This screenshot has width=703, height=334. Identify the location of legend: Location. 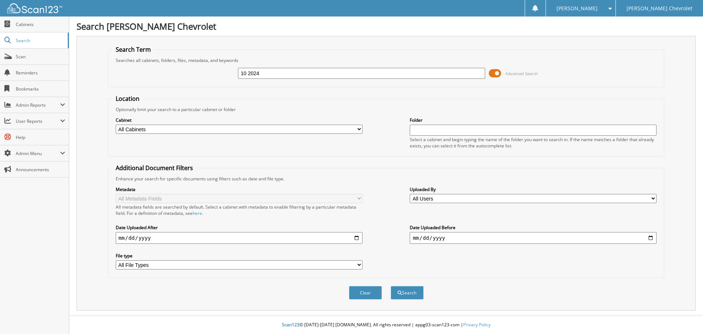
(127, 99).